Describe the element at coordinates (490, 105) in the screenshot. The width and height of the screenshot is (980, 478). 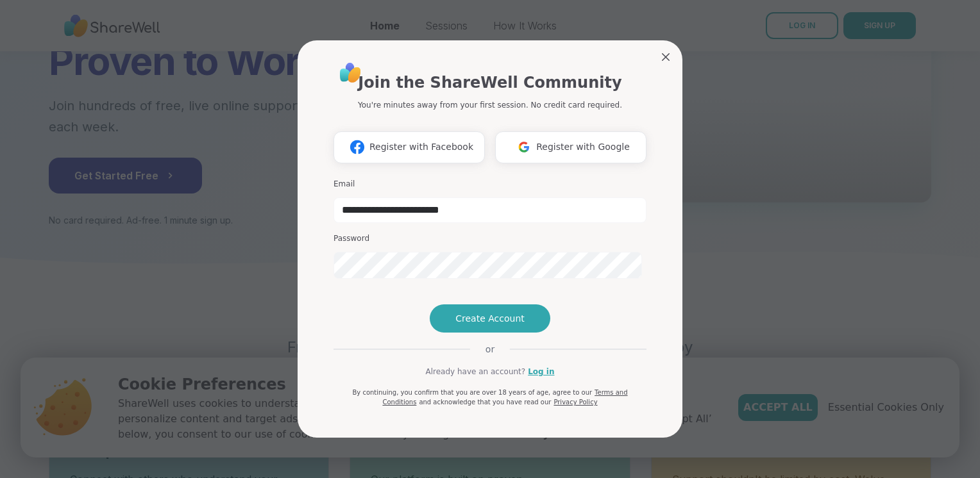
I see `p: You're minutes away from your first session. No credit card required.` at that location.